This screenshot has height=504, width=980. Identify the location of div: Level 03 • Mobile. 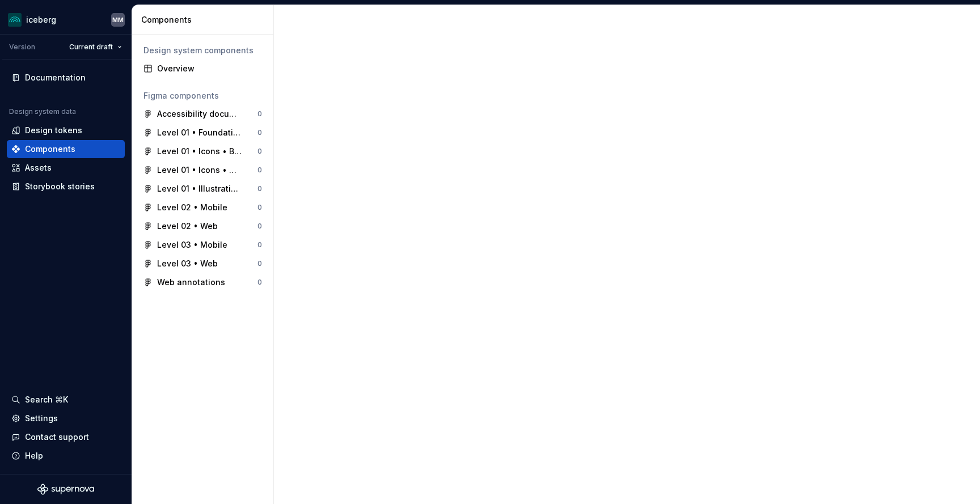
(192, 245).